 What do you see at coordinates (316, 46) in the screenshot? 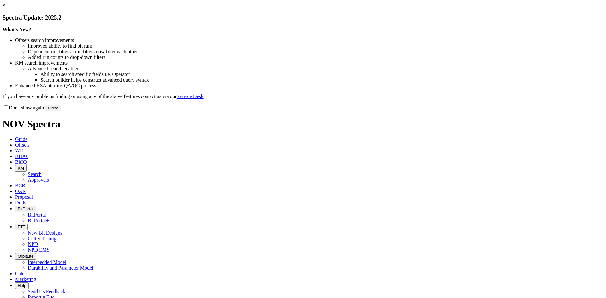
I see `li: Improved ability to find bit runs` at bounding box center [316, 46].